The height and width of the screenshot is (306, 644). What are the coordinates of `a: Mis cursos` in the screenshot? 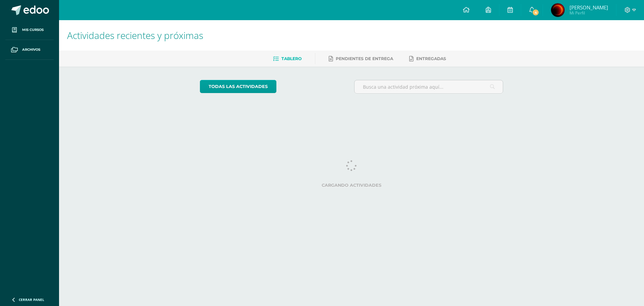 It's located at (30, 30).